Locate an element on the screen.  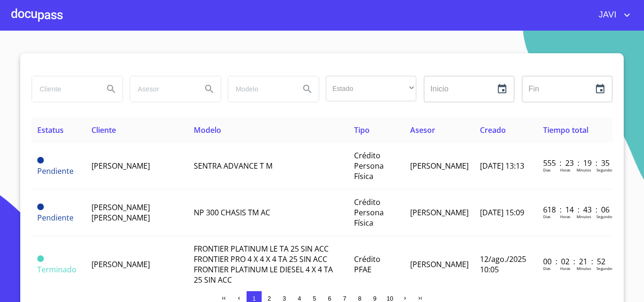
span: 8 is located at coordinates (359, 298).